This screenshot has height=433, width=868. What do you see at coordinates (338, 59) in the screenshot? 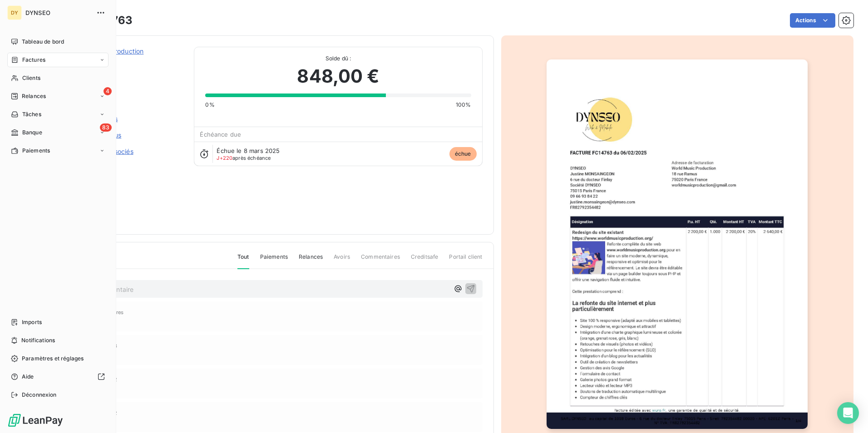
I see `span: Solde dû :` at bounding box center [338, 59].